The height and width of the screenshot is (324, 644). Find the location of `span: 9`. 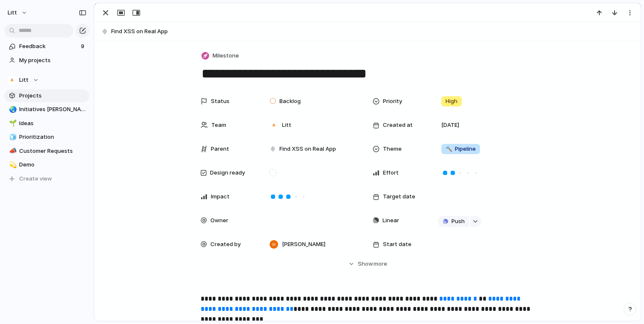

span: 9 is located at coordinates (83, 46).